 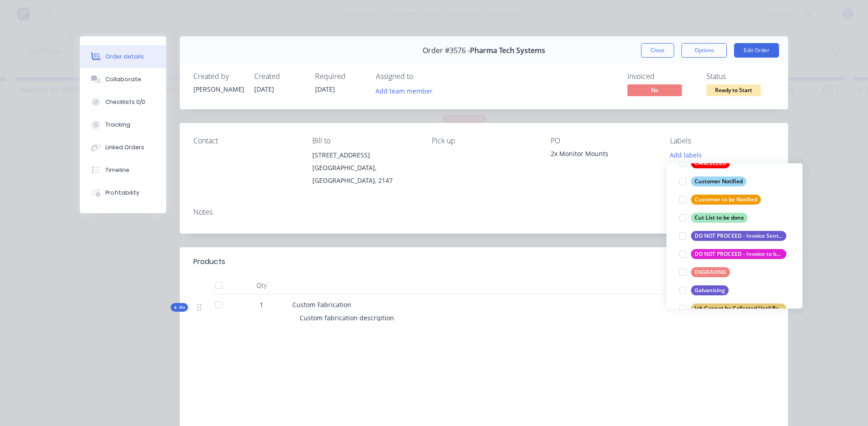 What do you see at coordinates (713, 218) in the screenshot?
I see `button: Cut List to be done` at bounding box center [713, 218].